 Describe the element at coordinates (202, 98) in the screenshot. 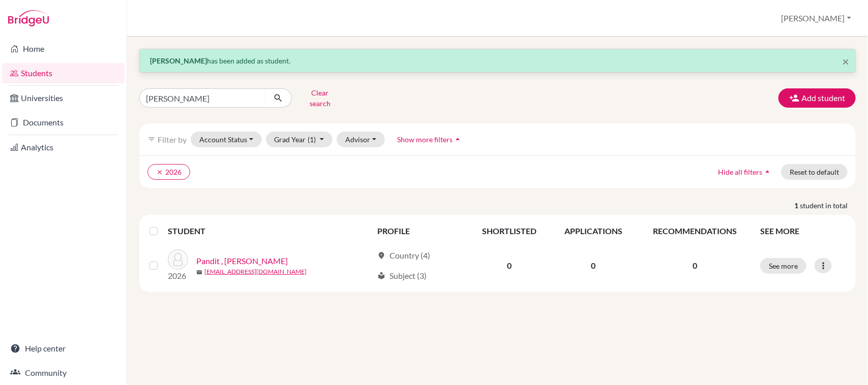

I see `input: Find student by name...` at that location.